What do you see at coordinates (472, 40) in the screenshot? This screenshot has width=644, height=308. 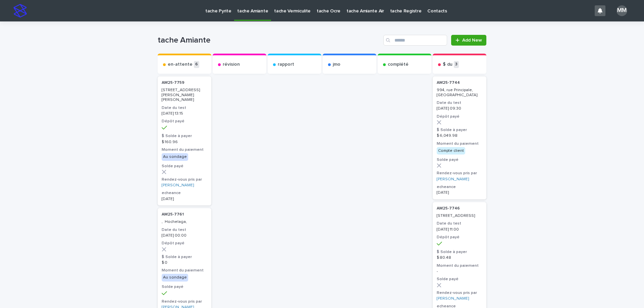 I see `span: Add New` at bounding box center [472, 40].